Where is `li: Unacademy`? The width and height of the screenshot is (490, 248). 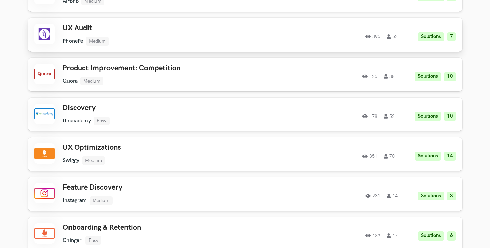
li: Unacademy is located at coordinates (77, 120).